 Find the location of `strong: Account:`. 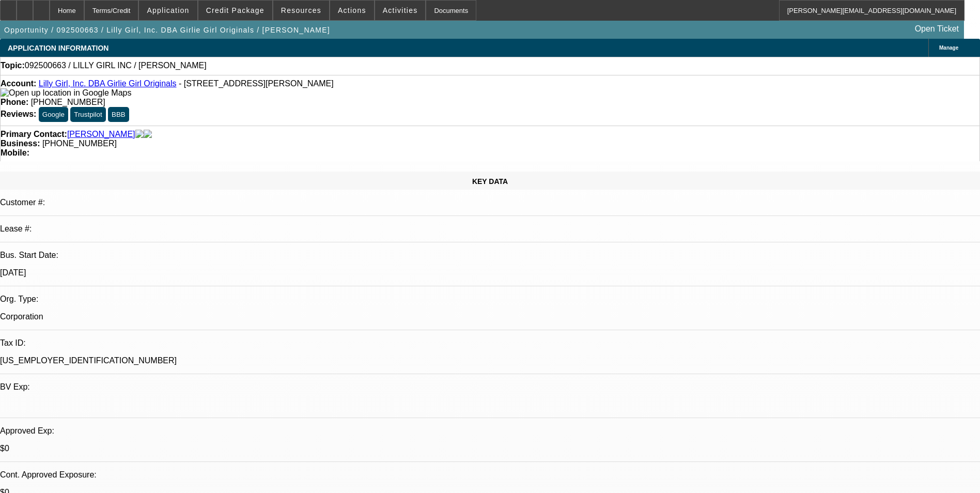

strong: Account: is located at coordinates (18, 83).